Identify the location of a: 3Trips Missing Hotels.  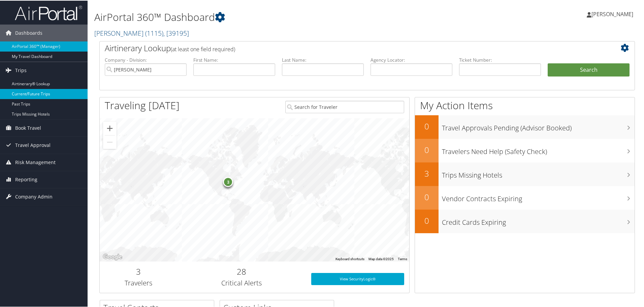
(525, 173).